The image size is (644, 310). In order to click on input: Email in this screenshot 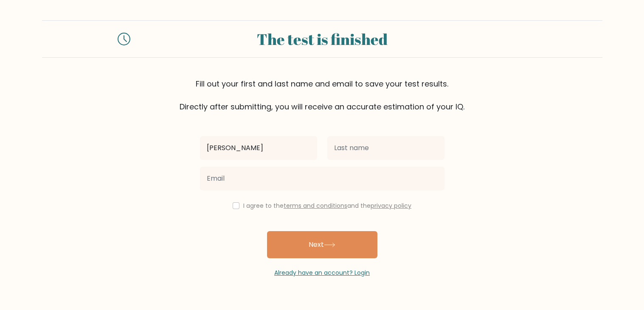, I will do `click(322, 179)`.